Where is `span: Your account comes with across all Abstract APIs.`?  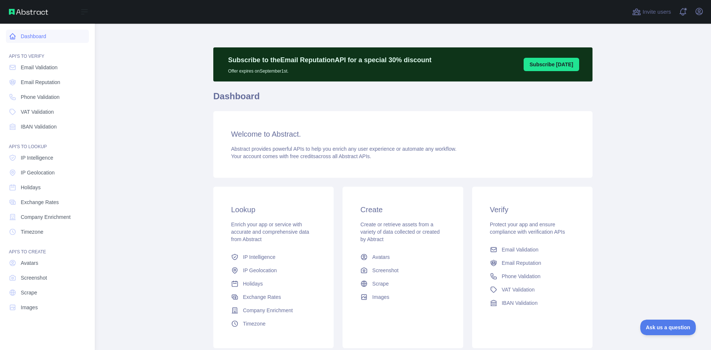
span: Your account comes with across all Abstract APIs. is located at coordinates (301, 156).